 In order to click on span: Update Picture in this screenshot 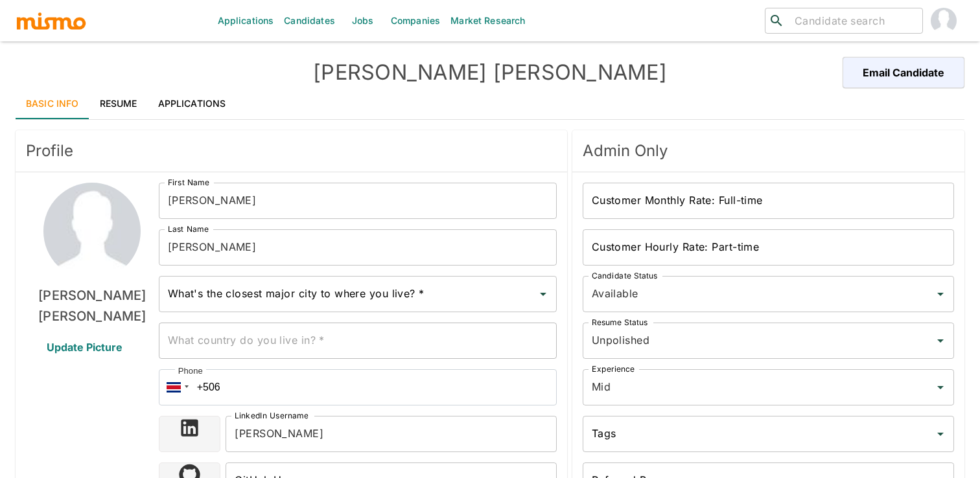, I will do `click(85, 347)`.